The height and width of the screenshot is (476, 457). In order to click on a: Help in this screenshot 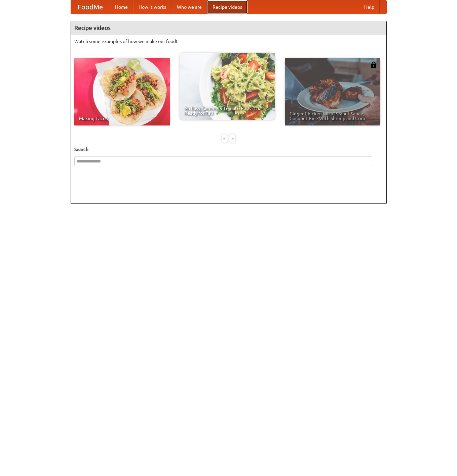, I will do `click(369, 7)`.